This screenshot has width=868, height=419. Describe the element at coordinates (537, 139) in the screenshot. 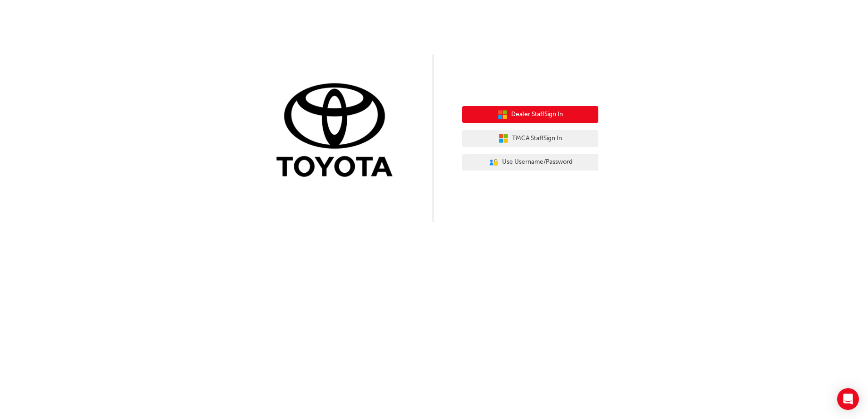

I see `span: TMCA Staff Sign In` at that location.